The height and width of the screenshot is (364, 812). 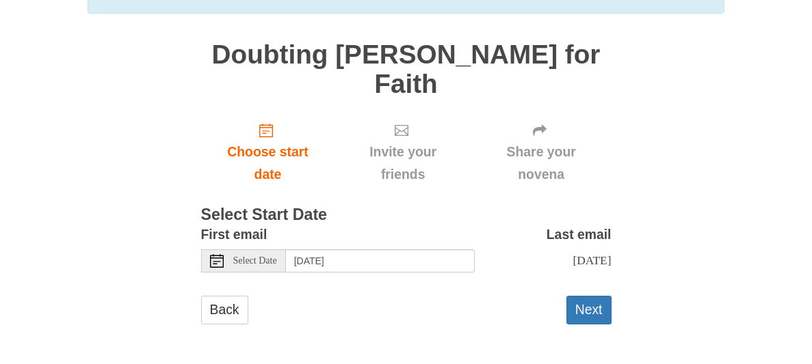 What do you see at coordinates (224, 310) in the screenshot?
I see `a: Back` at bounding box center [224, 310].